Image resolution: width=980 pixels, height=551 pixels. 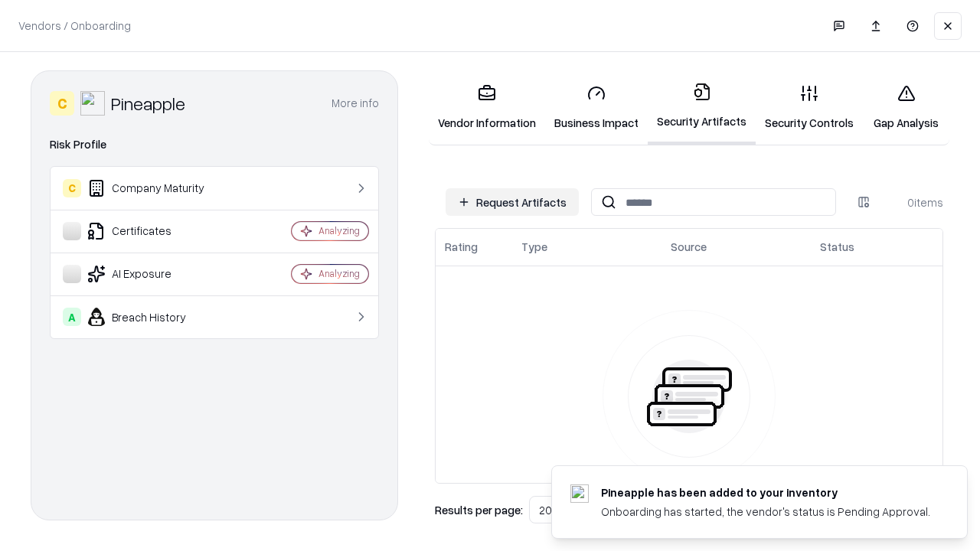 I want to click on div: Risk Profile, so click(x=214, y=145).